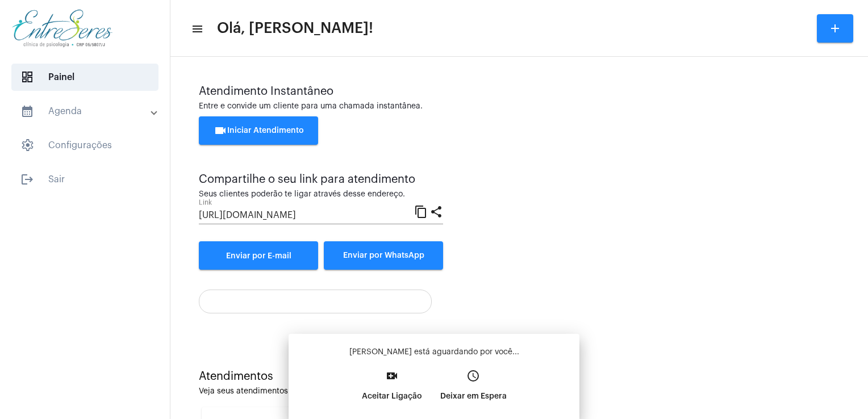 Image resolution: width=868 pixels, height=419 pixels. Describe the element at coordinates (519, 391) in the screenshot. I see `div: Veja seus atendimentos em aberto.` at that location.